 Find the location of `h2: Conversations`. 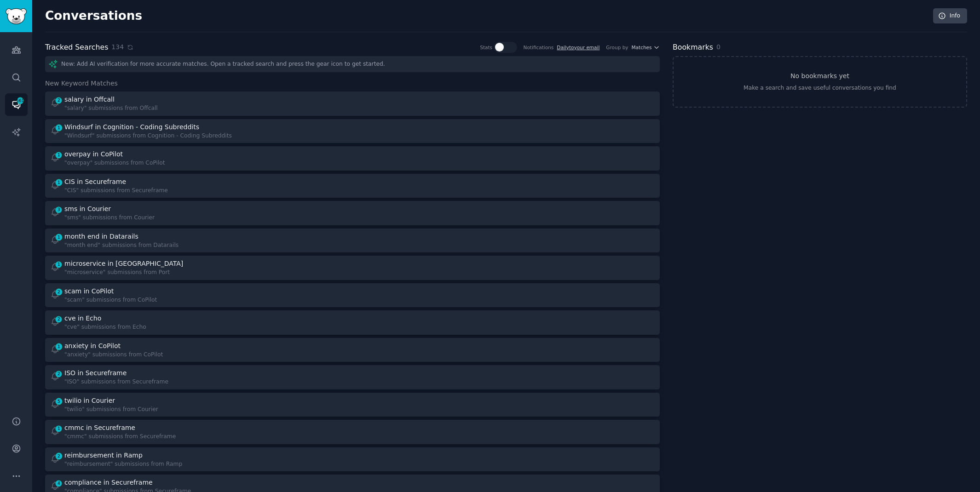

h2: Conversations is located at coordinates (93, 16).